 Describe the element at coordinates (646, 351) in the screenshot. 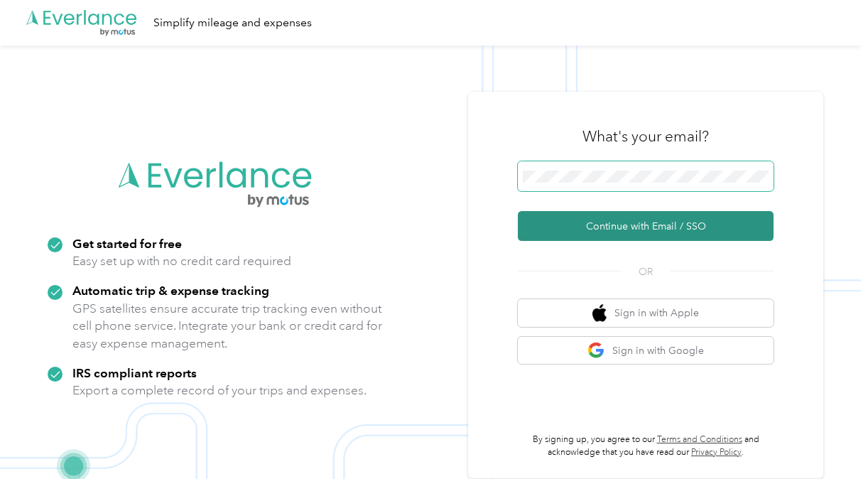

I see `button: google logoSign in with Google` at that location.